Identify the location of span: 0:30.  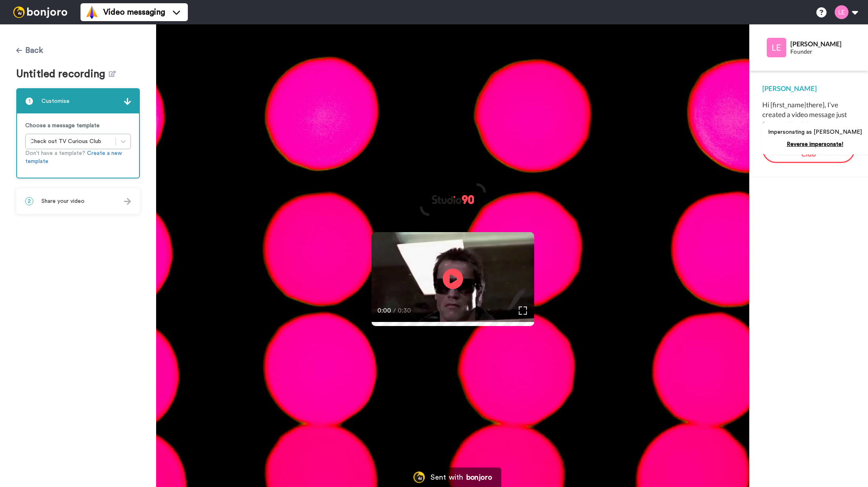
(404, 310).